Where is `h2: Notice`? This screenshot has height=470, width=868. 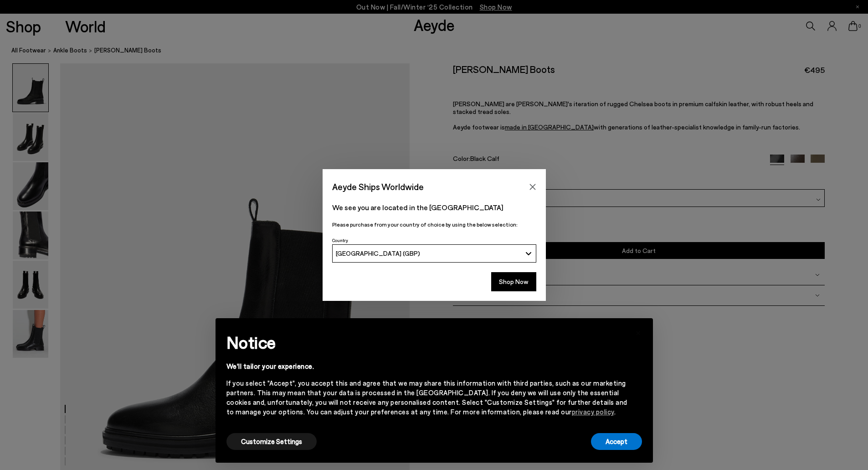
h2: Notice is located at coordinates (427, 342).